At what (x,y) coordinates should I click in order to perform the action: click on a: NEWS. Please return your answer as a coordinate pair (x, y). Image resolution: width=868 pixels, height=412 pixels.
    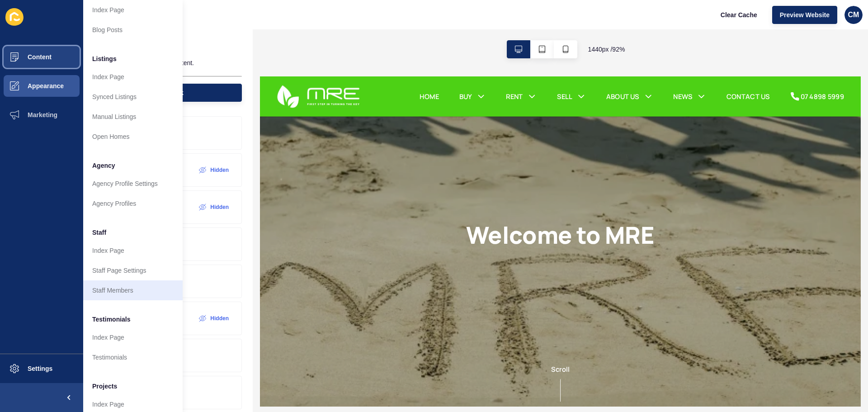
    Looking at the image, I should click on (458, 22).